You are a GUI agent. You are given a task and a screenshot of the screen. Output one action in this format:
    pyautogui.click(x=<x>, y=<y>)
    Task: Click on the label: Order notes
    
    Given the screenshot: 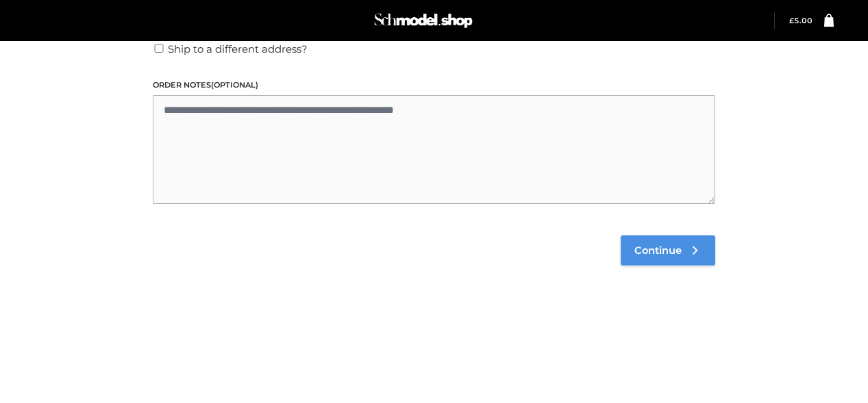 What is the action you would take?
    pyautogui.click(x=433, y=85)
    